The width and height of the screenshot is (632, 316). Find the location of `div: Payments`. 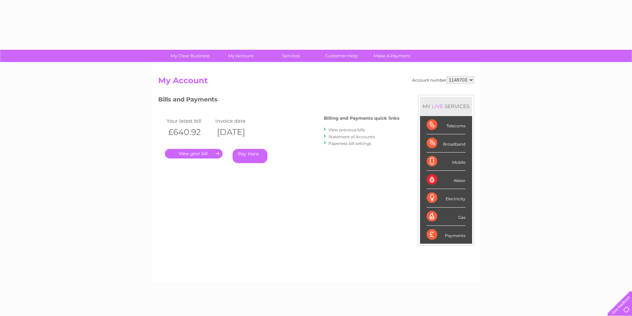

div: Payments is located at coordinates (446, 235).